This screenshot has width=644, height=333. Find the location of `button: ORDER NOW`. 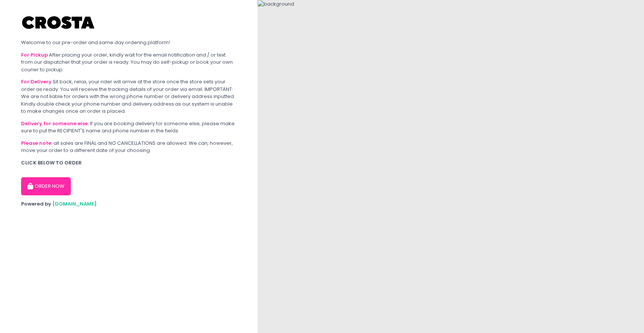

button: ORDER NOW is located at coordinates (46, 186).